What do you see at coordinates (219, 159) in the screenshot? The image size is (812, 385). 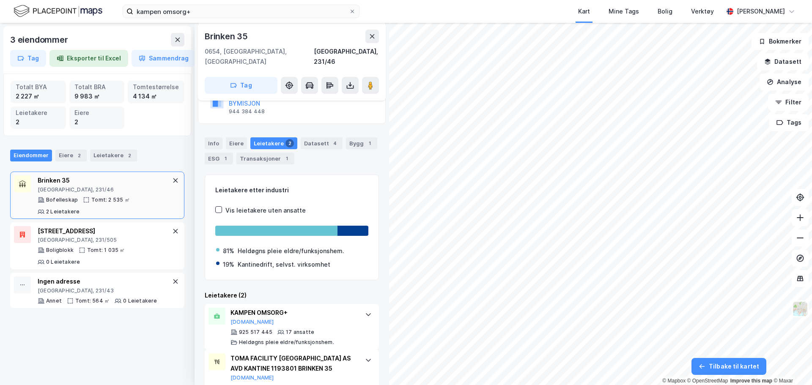 I see `div: ESG` at bounding box center [219, 159].